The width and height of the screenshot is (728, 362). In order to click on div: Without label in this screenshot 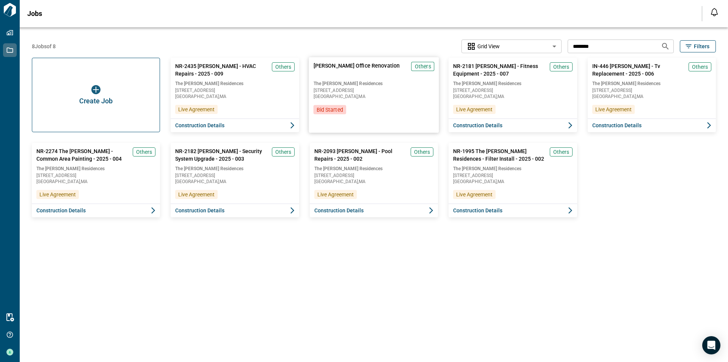, I will do `click(512, 46)`.